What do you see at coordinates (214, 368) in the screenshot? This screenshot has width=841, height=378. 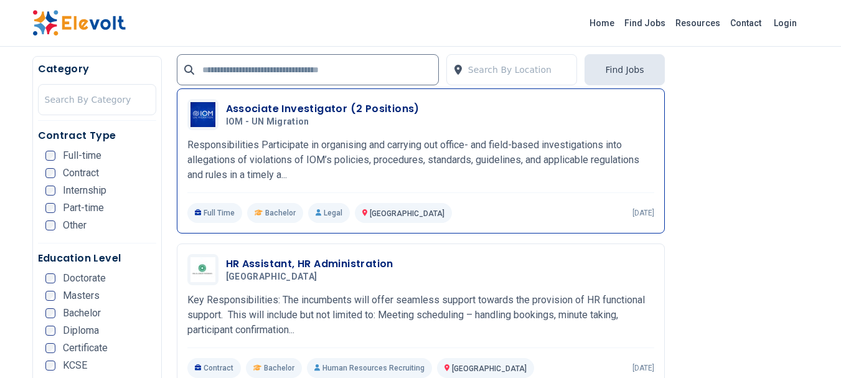 I see `p: Contract` at bounding box center [214, 368].